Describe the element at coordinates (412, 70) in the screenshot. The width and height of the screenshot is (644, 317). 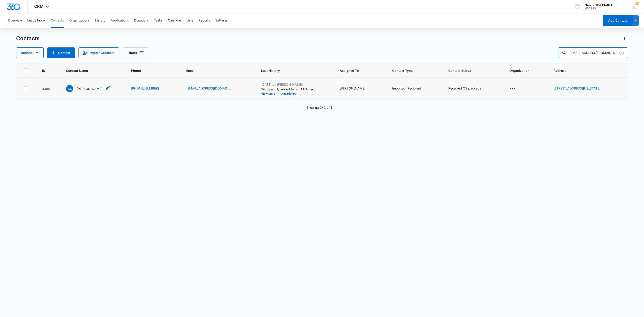
I see `span: Contact Type` at that location.